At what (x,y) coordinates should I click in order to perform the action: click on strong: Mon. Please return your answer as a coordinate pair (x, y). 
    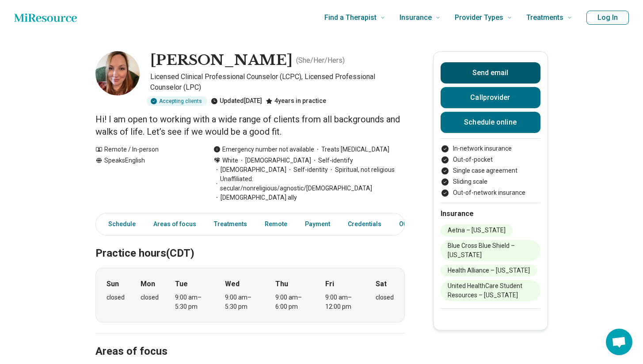
    Looking at the image, I should click on (148, 284).